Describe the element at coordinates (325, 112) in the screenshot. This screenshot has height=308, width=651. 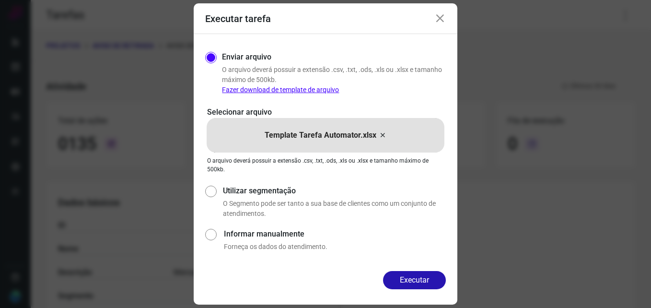
I see `p: Selecionar arquivo` at that location.